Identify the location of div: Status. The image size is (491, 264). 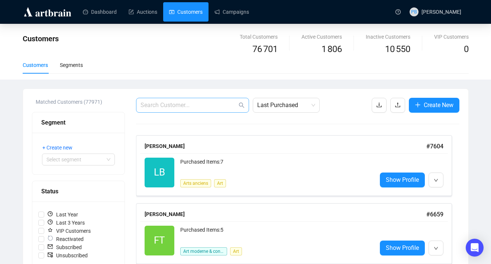
(78, 191).